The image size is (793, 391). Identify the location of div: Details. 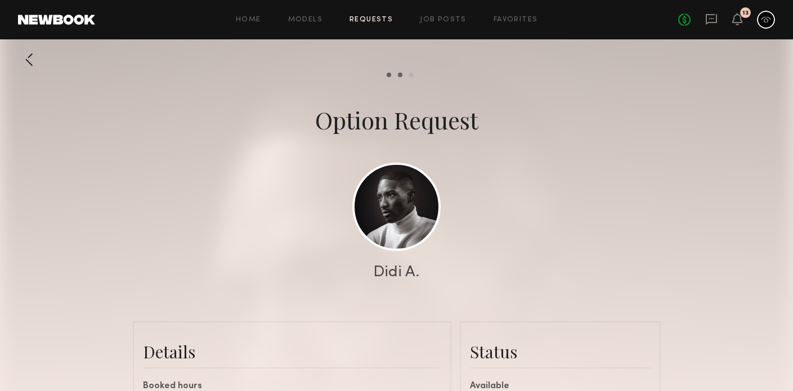
(292, 352).